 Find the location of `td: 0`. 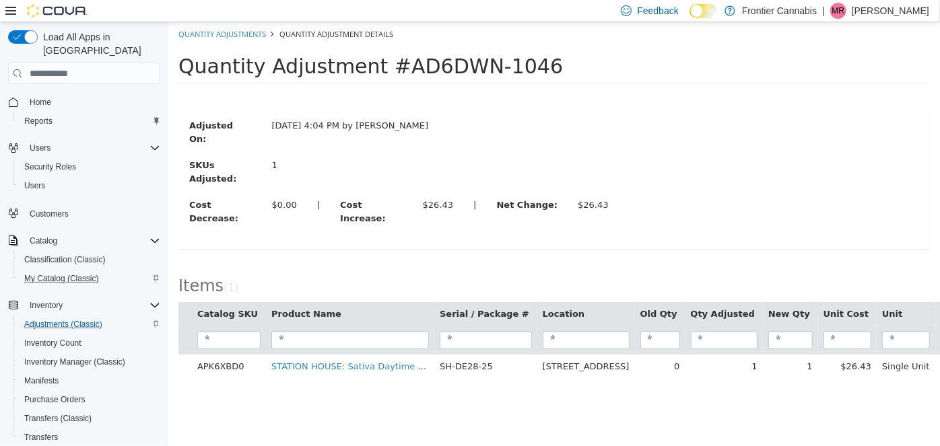

td: 0 is located at coordinates (492, 345).